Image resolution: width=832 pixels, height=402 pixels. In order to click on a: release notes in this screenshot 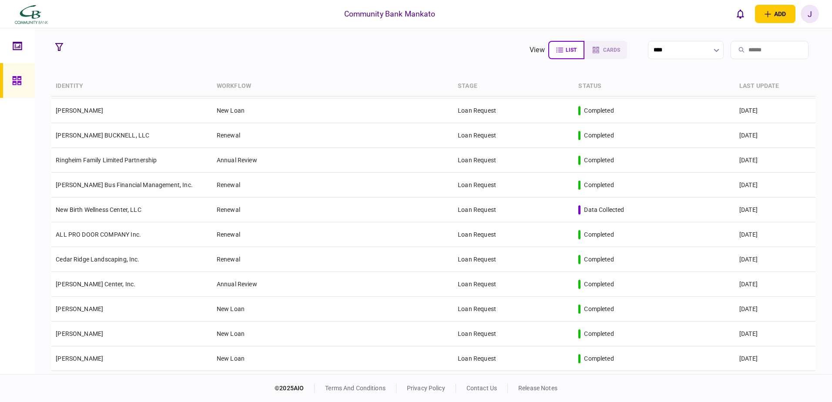, I will do `click(538, 388)`.